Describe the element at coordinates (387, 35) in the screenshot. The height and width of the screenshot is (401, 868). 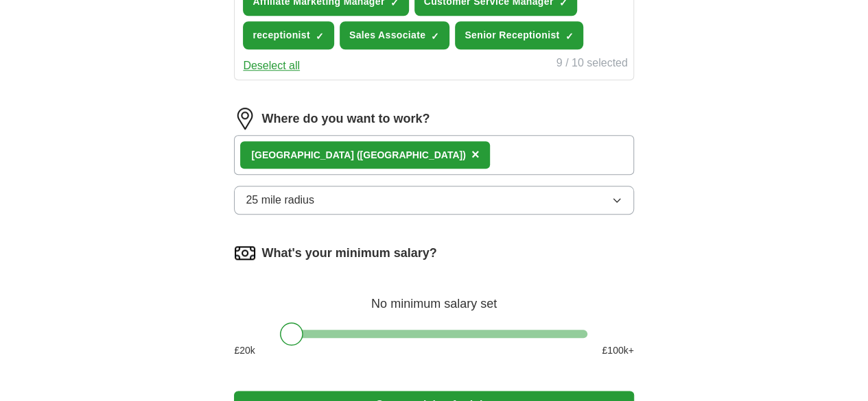
I see `span: Sales Associate` at that location.